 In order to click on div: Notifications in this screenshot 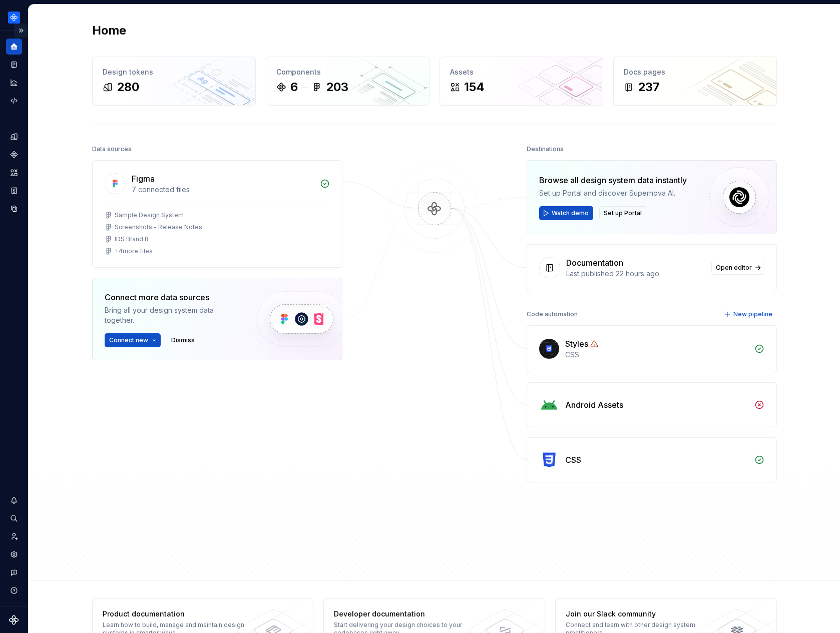, I will do `click(14, 501)`.